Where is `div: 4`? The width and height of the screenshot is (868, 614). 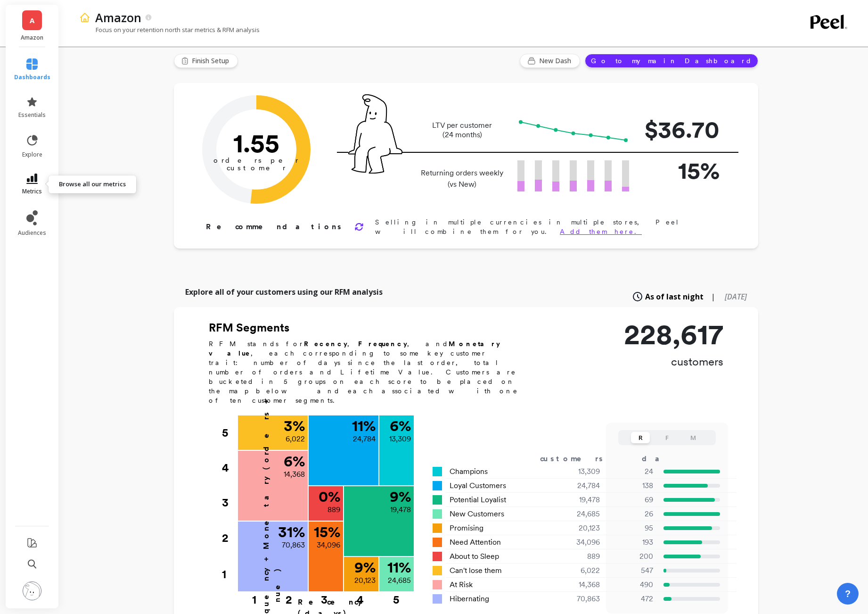
div: 4 is located at coordinates (229, 468).